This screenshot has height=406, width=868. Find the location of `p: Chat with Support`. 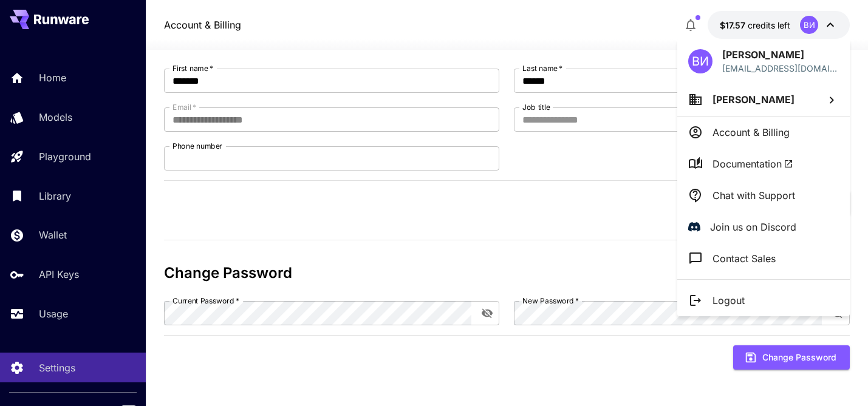

p: Chat with Support is located at coordinates (754, 195).